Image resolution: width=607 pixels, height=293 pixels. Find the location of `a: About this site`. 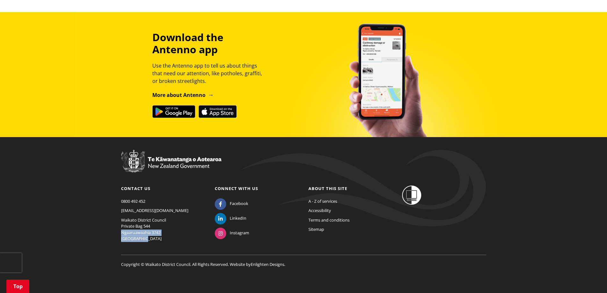

a: About this site is located at coordinates (328, 188).